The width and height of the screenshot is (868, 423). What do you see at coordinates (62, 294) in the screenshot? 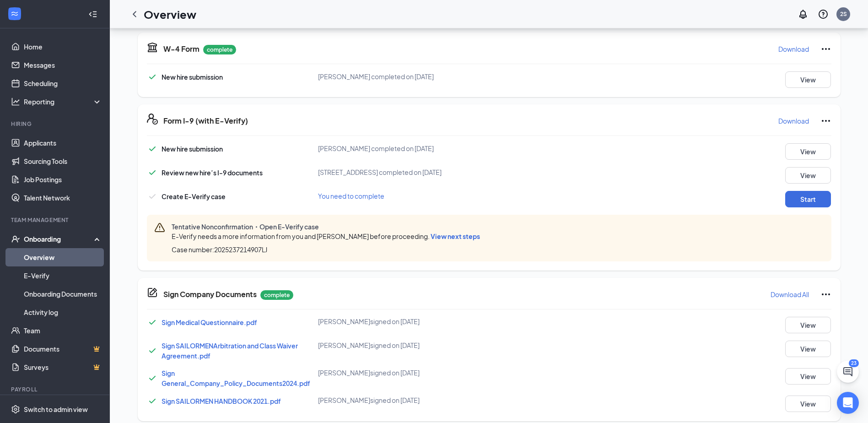
I see `a: Onboarding Documents` at bounding box center [62, 294].